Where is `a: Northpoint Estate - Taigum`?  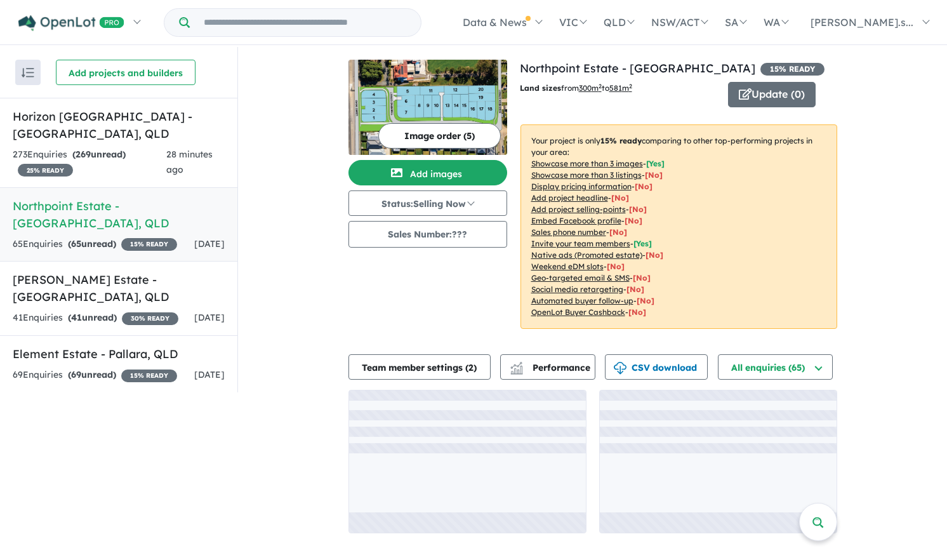
a: Northpoint Estate - Taigum is located at coordinates (428, 108).